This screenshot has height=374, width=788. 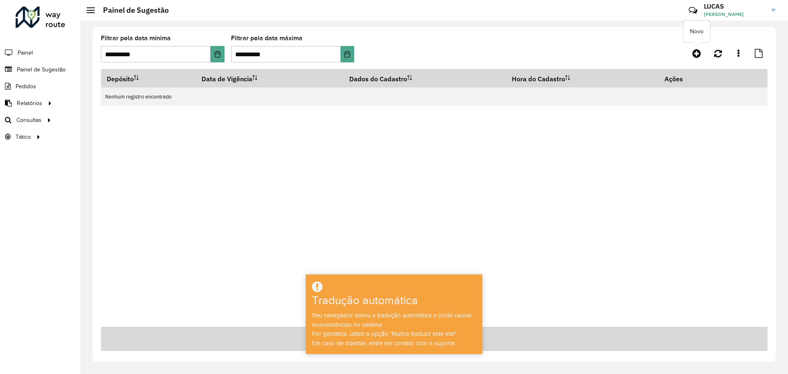 What do you see at coordinates (25, 53) in the screenshot?
I see `font: Painel` at bounding box center [25, 53].